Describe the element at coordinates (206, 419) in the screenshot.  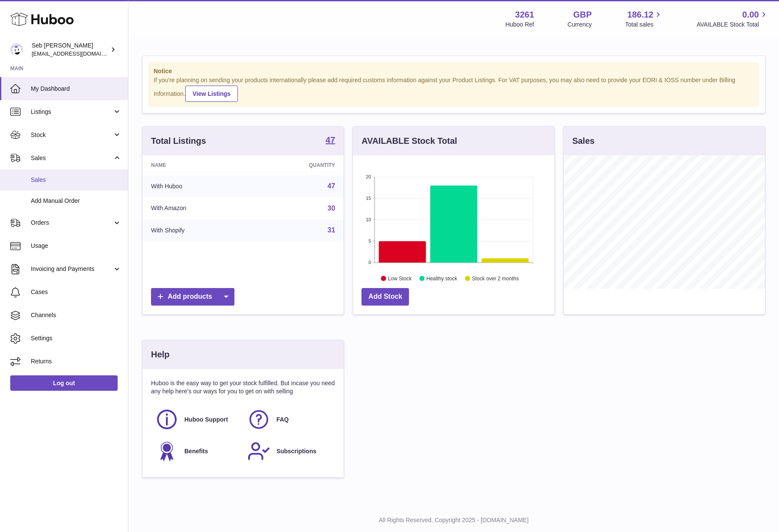
I see `span: Huboo Support` at that location.